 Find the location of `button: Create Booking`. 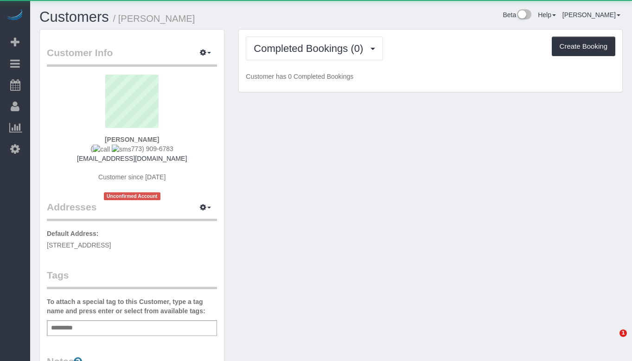

button: Create Booking is located at coordinates (584, 46).